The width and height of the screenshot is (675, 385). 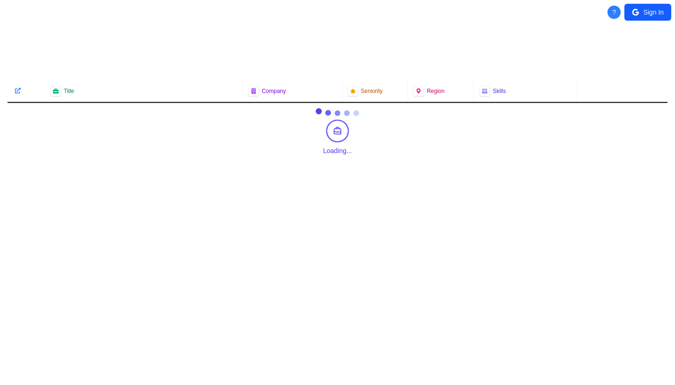 What do you see at coordinates (273, 91) in the screenshot?
I see `span: Company` at bounding box center [273, 91].